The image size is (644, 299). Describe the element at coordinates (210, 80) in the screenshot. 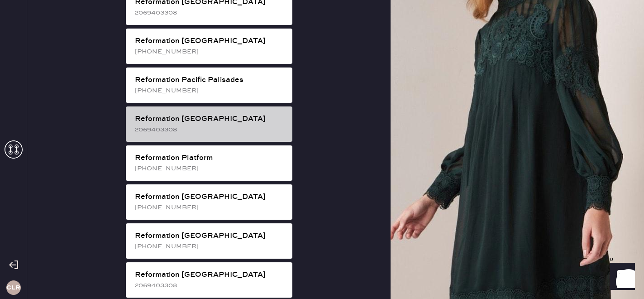

I see `div: Reformation Pacific Palisades` at that location.